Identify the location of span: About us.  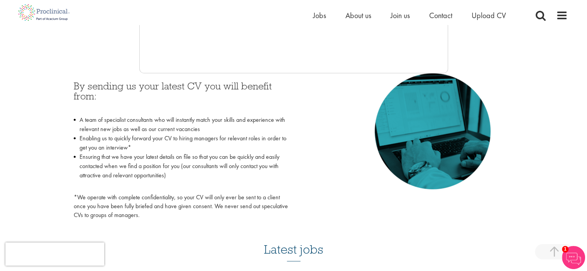
(358, 15).